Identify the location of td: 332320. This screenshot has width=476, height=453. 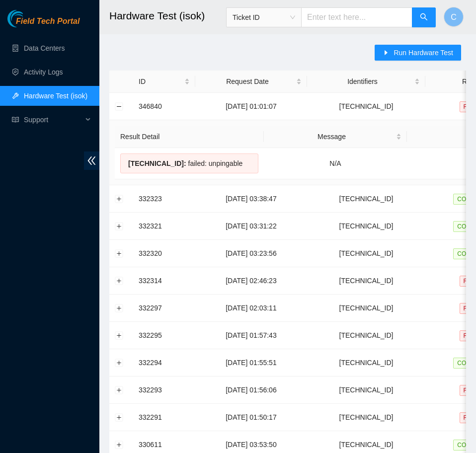
(164, 253).